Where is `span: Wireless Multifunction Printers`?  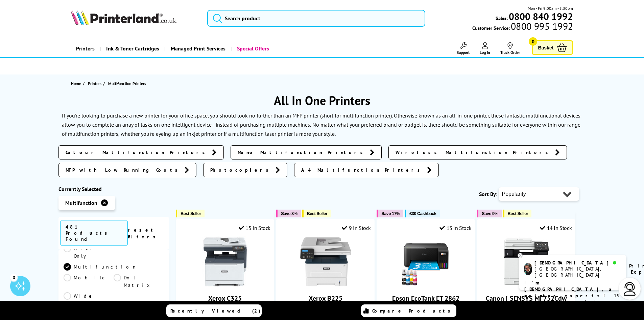
span: Wireless Multifunction Printers is located at coordinates (474, 152).